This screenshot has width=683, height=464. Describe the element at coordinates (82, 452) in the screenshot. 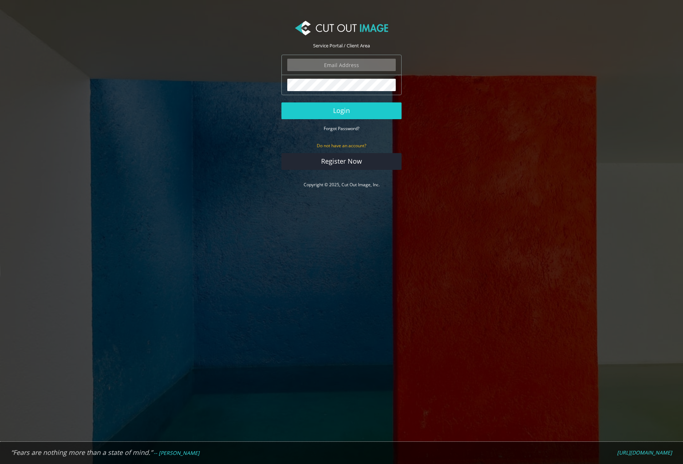

I see `em: “Fears are nothing more than a state of mind.”` at that location.